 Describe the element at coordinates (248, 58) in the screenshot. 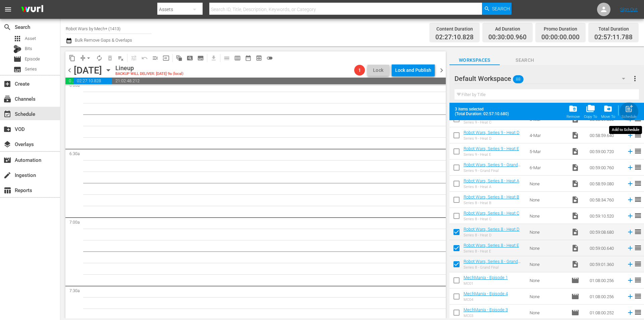

I see `span: Month Calendar View` at that location.